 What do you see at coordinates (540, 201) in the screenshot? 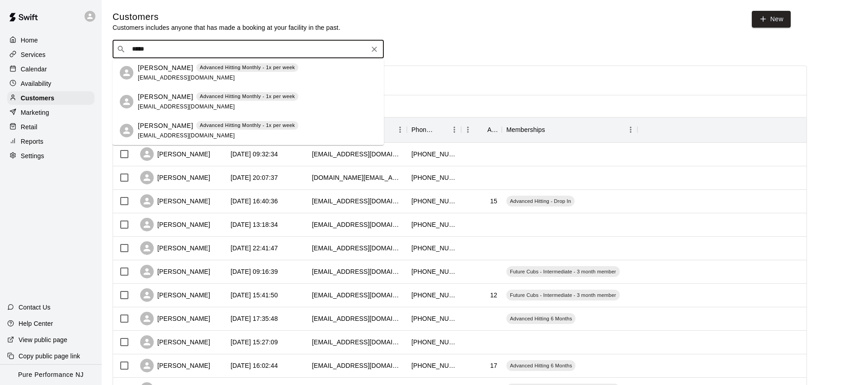
I see `div: Advanced Hitting - Drop In` at bounding box center [540, 201].